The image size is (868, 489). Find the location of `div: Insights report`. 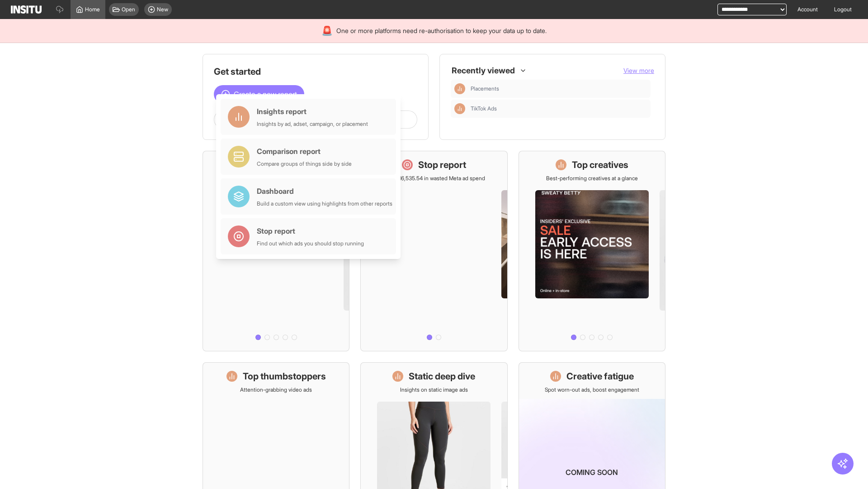

div: Insights report is located at coordinates (313, 111).